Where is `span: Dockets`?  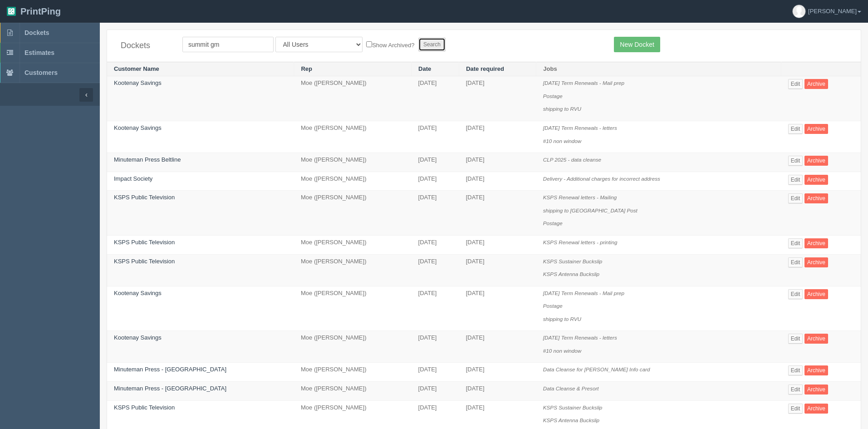
span: Dockets is located at coordinates (36, 33).